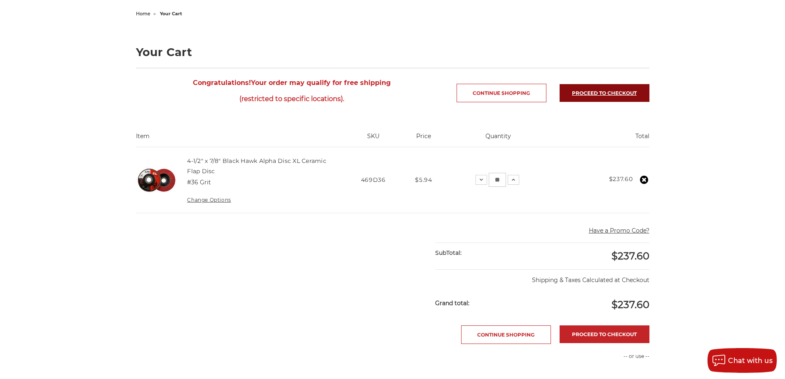 The height and width of the screenshot is (379, 785). I want to click on span: your cart, so click(171, 14).